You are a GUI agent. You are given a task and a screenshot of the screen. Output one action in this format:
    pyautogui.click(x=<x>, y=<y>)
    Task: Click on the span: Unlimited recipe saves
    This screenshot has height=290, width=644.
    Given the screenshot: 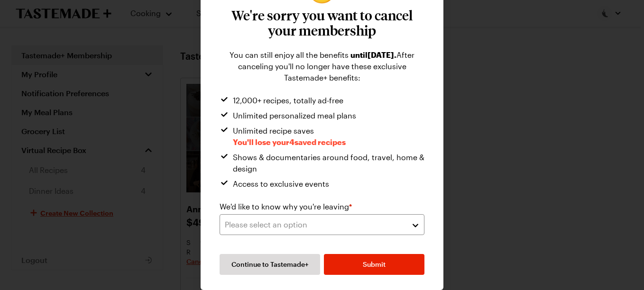 What is the action you would take?
    pyautogui.click(x=289, y=136)
    